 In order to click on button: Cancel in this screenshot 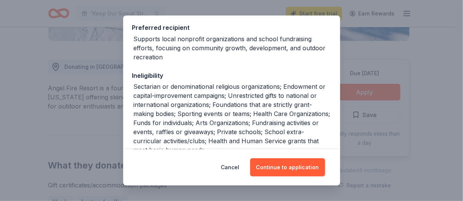, I will do `click(230, 167)`.